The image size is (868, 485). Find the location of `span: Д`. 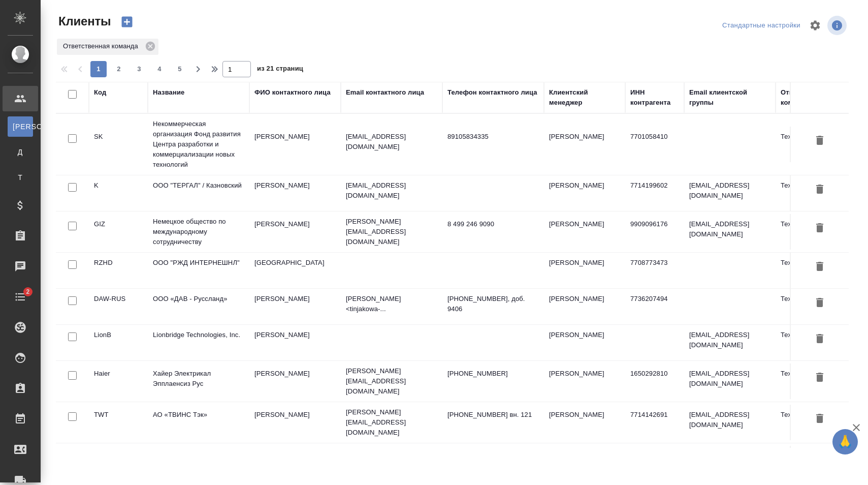

span: Д is located at coordinates (20, 152).